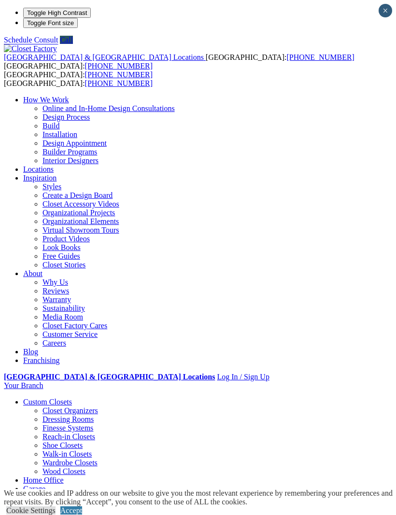  Describe the element at coordinates (38, 169) in the screenshot. I see `a: Locations` at that location.